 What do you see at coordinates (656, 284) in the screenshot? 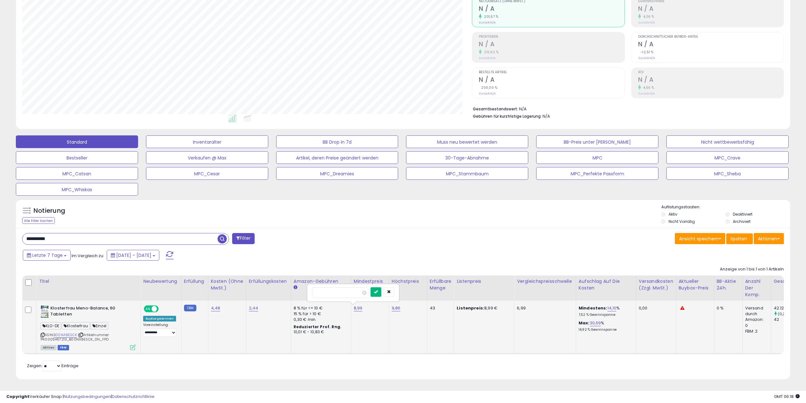
I see `font: Versandkosten (zzgl. MwSt.)` at bounding box center [656, 284].